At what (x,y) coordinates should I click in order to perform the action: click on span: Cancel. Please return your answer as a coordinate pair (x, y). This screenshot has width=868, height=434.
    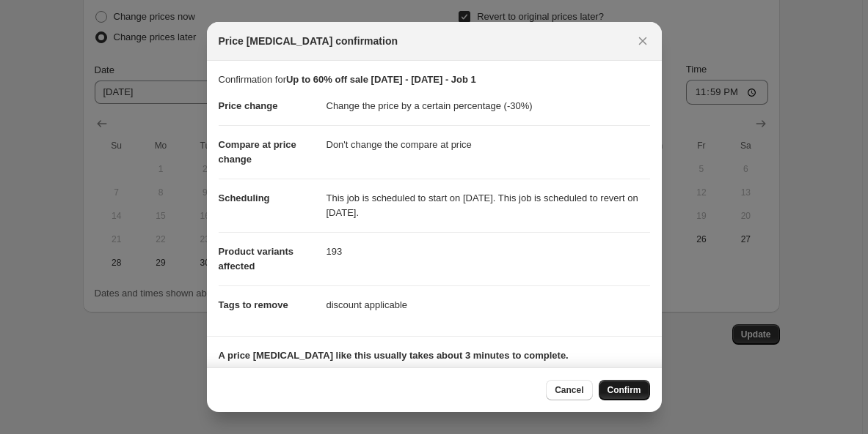
    Looking at the image, I should click on (569, 391).